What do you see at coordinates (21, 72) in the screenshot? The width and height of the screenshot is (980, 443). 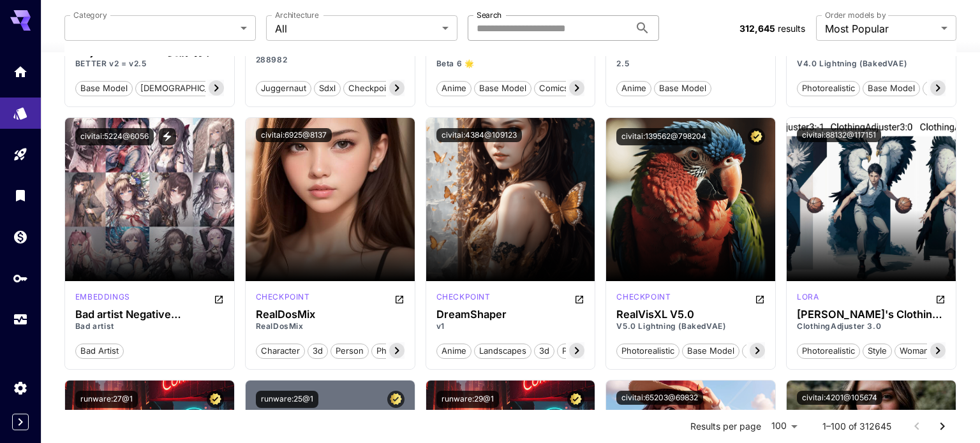 I see `div: Home` at bounding box center [21, 72].